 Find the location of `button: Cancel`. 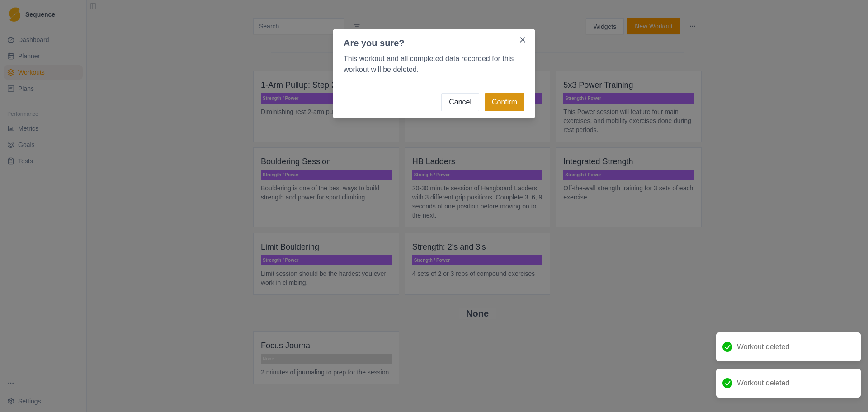

button: Cancel is located at coordinates (460, 102).